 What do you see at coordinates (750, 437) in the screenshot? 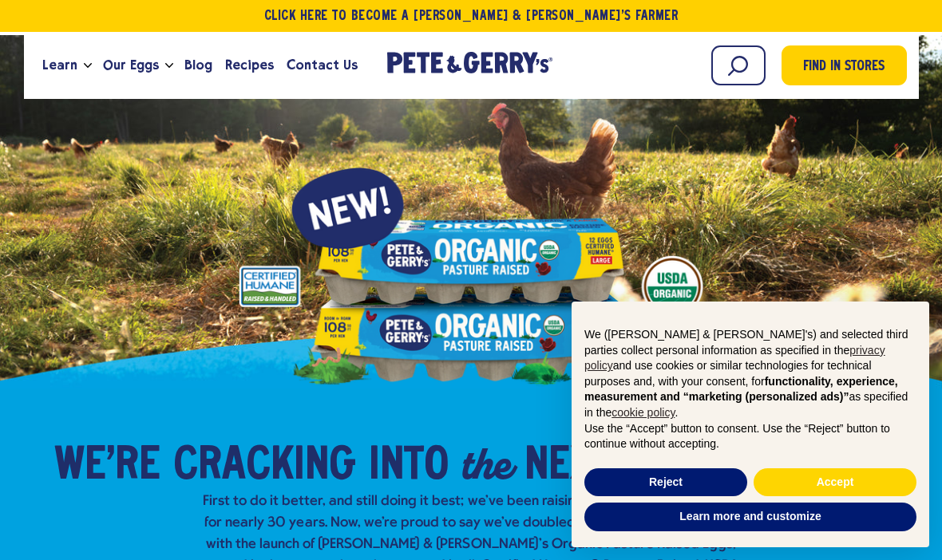
I see `p: Use the “Accept” button to consent. Use the “Reject” button to continue without accepting.` at bounding box center [750, 437].